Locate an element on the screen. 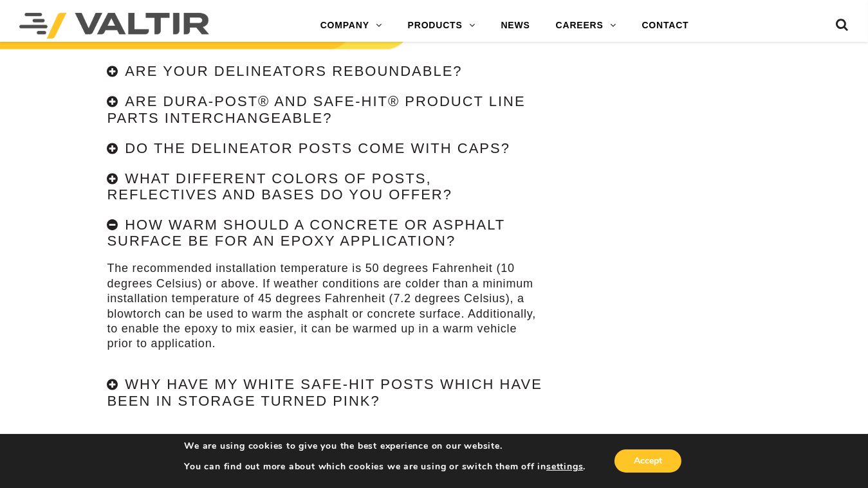 The height and width of the screenshot is (488, 868). a: NEWS is located at coordinates (515, 25).